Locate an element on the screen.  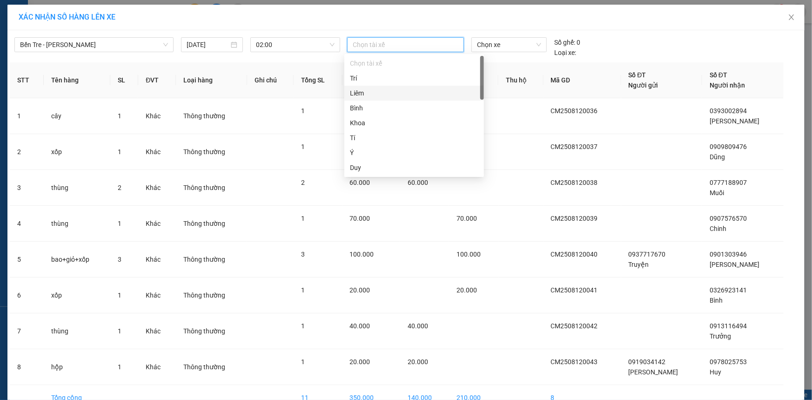
td: xốp is located at coordinates (77, 295).